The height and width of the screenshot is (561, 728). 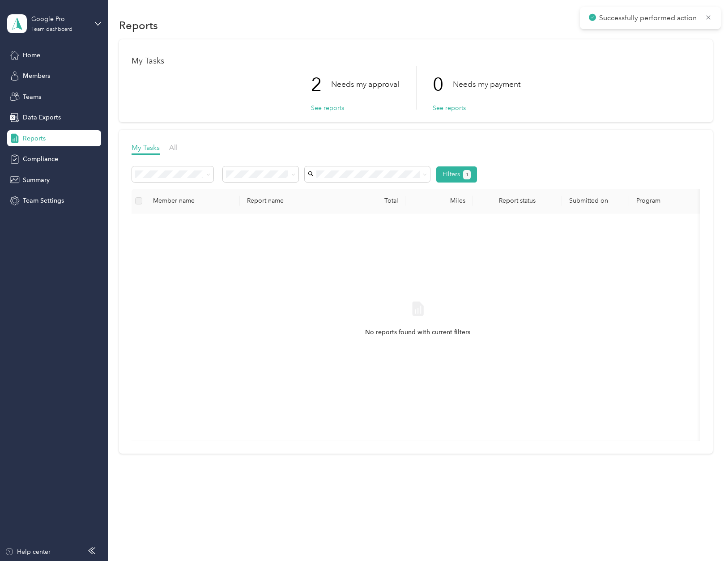 I want to click on p: 2, so click(x=321, y=84).